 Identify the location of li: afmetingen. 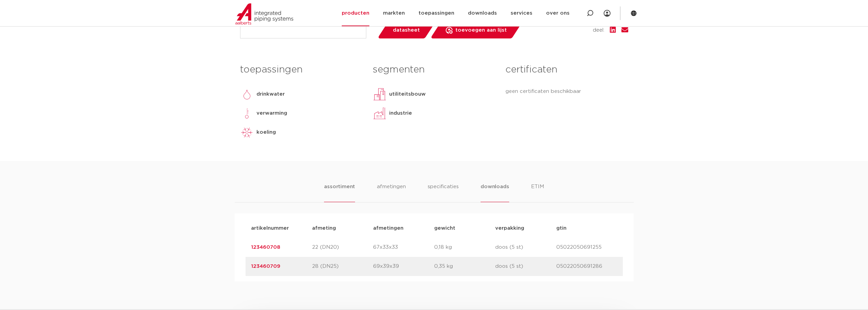
(391, 193).